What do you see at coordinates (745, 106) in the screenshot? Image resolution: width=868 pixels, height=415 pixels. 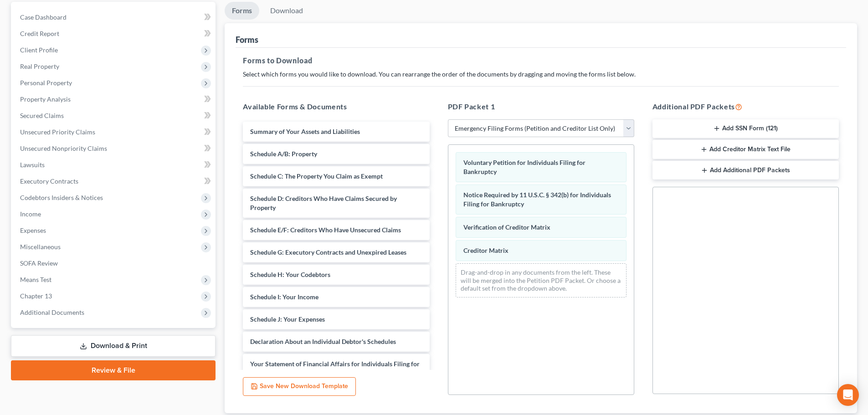 I see `h5: Additional PDF Packets` at bounding box center [745, 106].